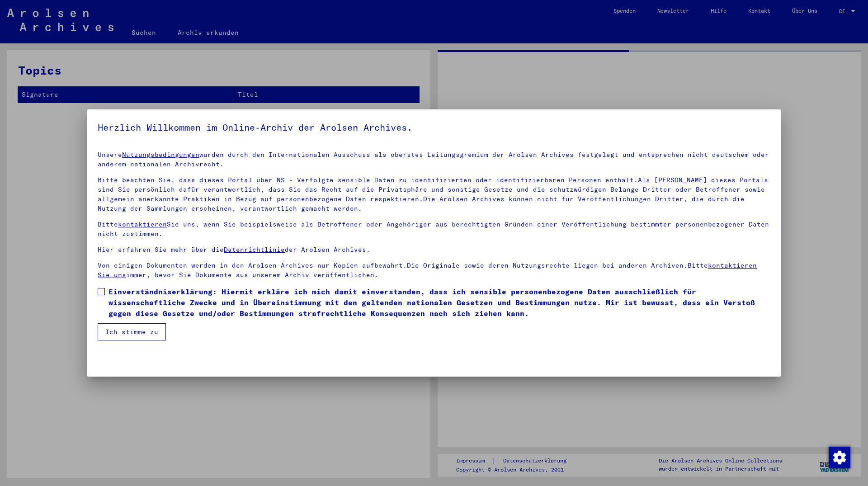 This screenshot has width=868, height=486. I want to click on p: Unsere wurden durch den Internationalen Ausschuss als oberstes Leitungsgremium der Arolsen Archiv..., so click(434, 159).